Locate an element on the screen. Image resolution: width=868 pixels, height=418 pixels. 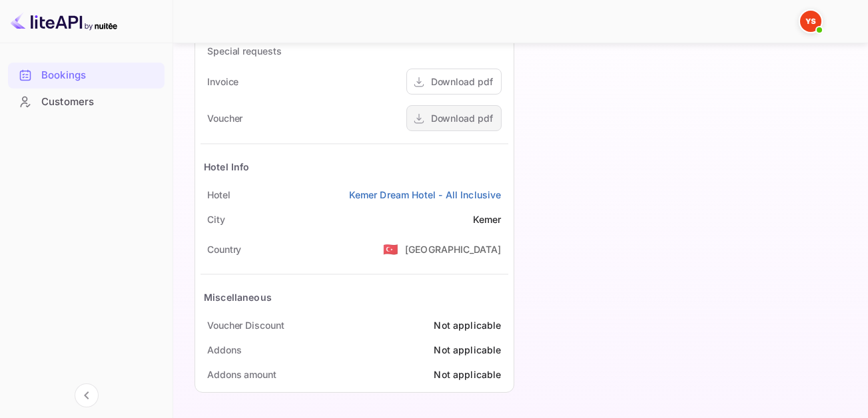
div: Addons is located at coordinates (224, 349).